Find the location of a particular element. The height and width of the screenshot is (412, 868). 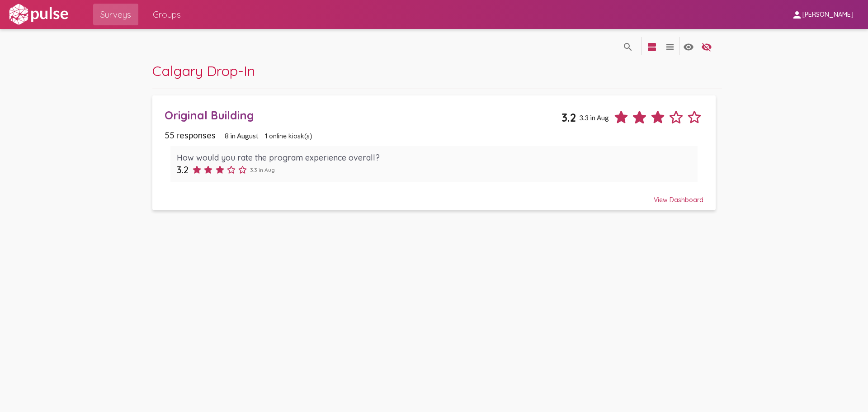

mat-icon: person is located at coordinates (797, 15).